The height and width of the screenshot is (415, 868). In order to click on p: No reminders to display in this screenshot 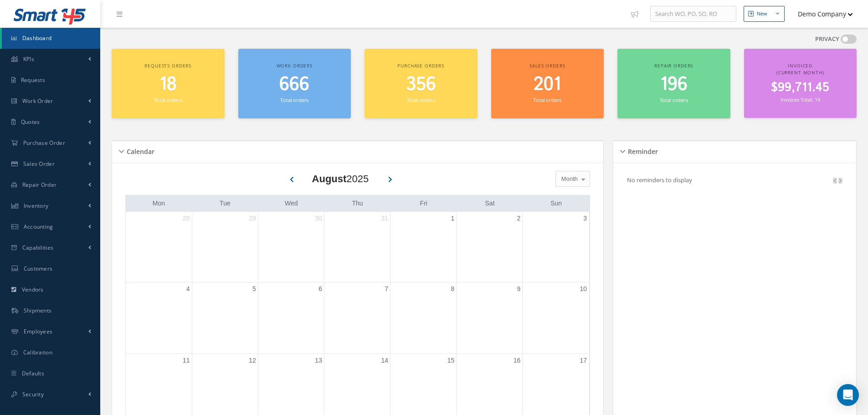, I will do `click(659, 180)`.